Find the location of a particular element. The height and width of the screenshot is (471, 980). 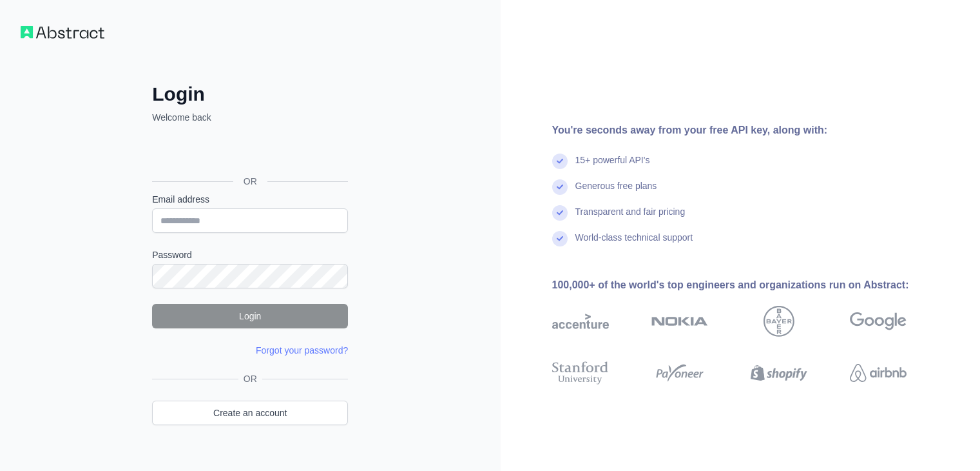

p: Welcome back is located at coordinates (250, 118).